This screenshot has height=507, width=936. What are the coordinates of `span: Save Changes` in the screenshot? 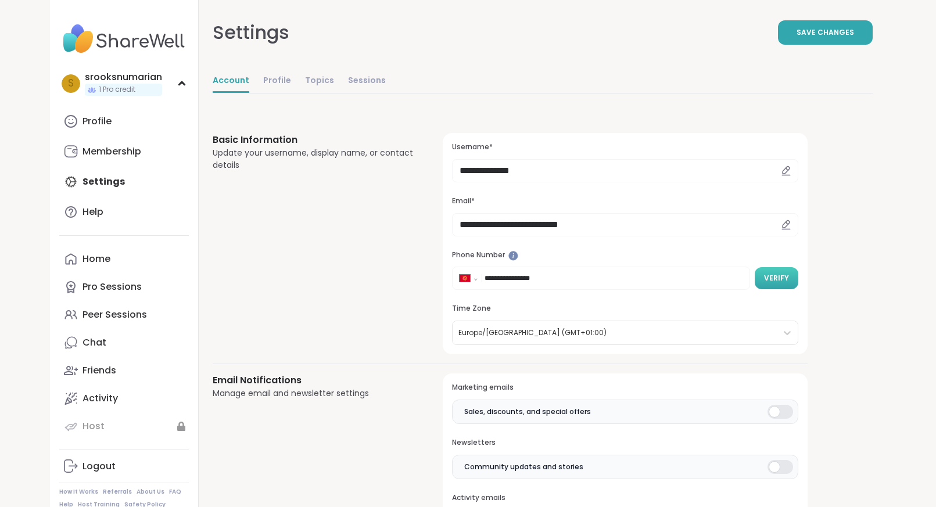 It's located at (825, 33).